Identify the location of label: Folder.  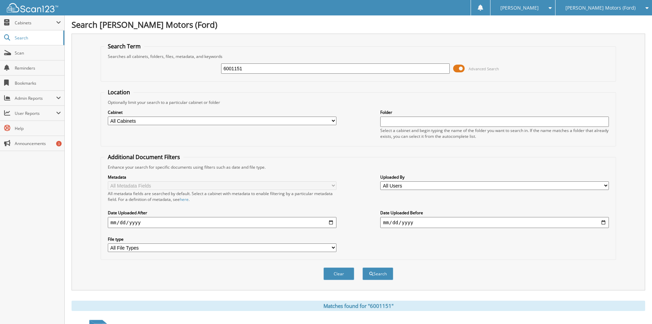
(495, 112).